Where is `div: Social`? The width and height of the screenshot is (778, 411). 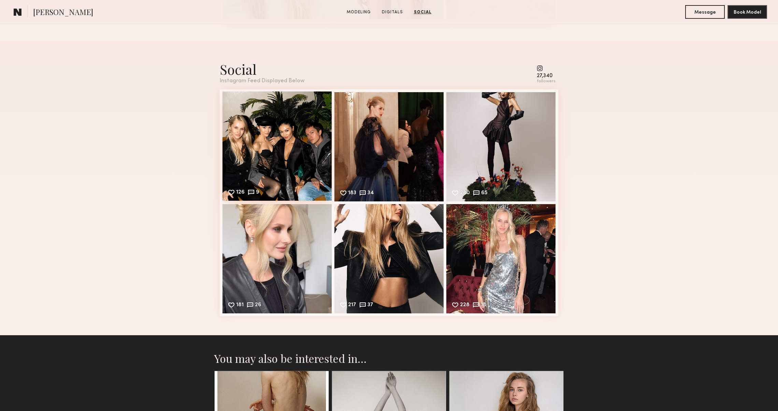 div: Social is located at coordinates (262, 69).